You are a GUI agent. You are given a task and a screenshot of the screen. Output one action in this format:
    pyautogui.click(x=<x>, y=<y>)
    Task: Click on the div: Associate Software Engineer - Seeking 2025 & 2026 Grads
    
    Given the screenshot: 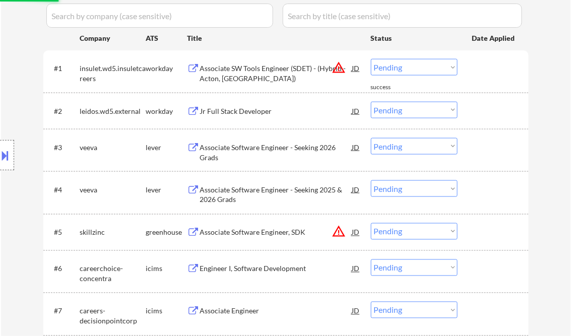 What is the action you would take?
    pyautogui.click(x=276, y=194)
    